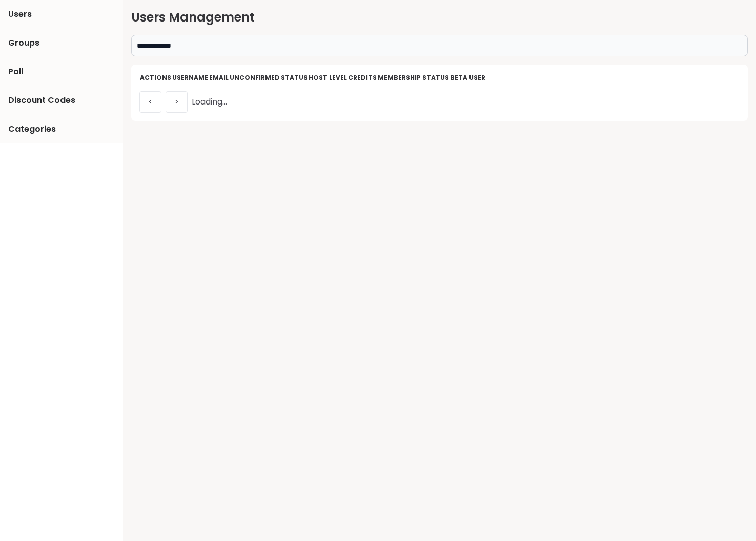 Image resolution: width=756 pixels, height=541 pixels. What do you see at coordinates (42, 101) in the screenshot?
I see `span: Discount Codes` at bounding box center [42, 101].